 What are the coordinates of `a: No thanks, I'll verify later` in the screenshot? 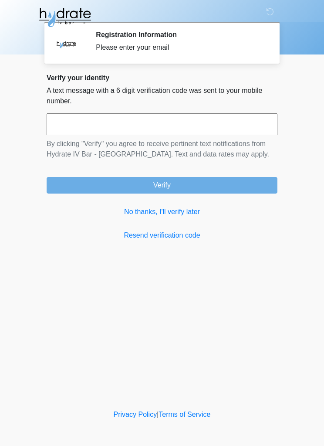 It's located at (162, 212).